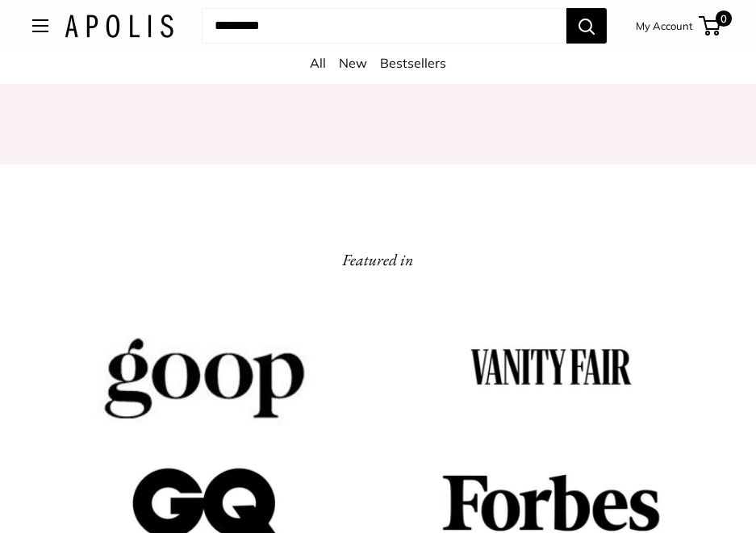  I want to click on a: Bestsellers, so click(413, 62).